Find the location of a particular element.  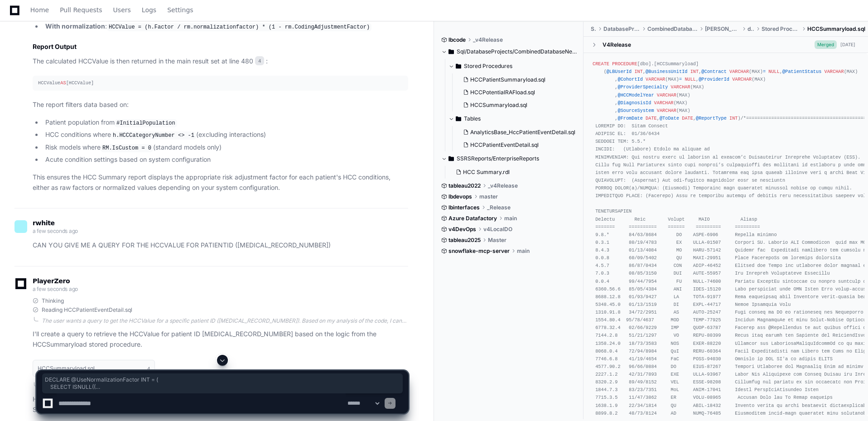

strong: With normalization is located at coordinates (75, 26).